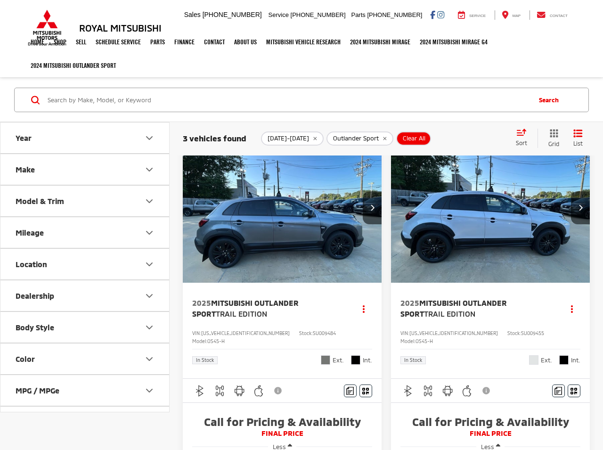 The width and height of the screenshot is (603, 450). What do you see at coordinates (292, 138) in the screenshot?
I see `button: remove 2025-2025` at bounding box center [292, 138].